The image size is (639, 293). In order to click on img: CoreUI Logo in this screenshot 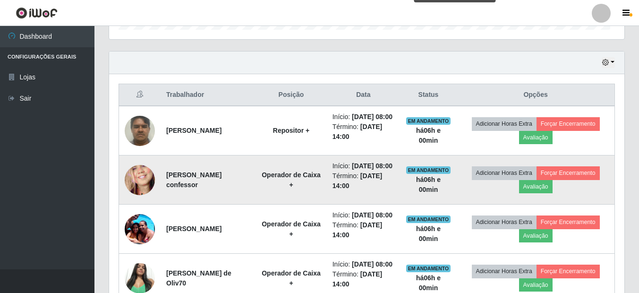, I will do `click(36, 13)`.